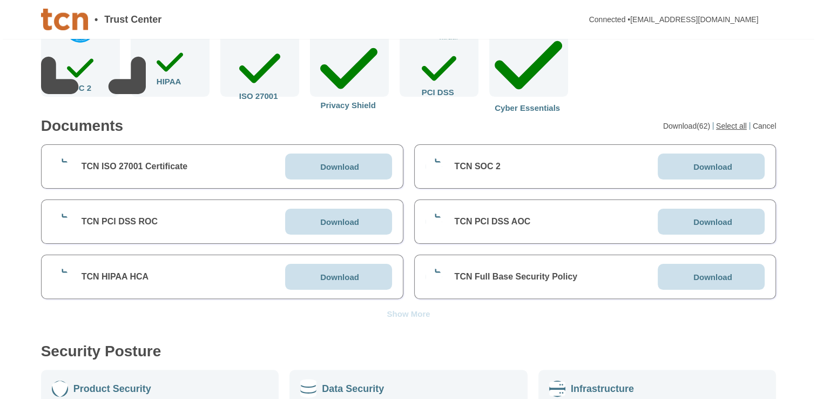  Describe the element at coordinates (260, 72) in the screenshot. I see `div: ISO 27001` at that location.